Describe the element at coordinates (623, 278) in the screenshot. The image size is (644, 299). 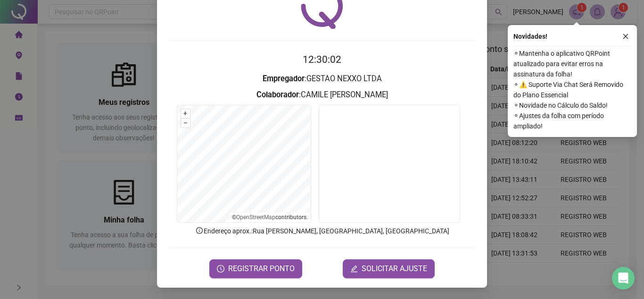
I see `div: Open Intercom Messenger` at that location.